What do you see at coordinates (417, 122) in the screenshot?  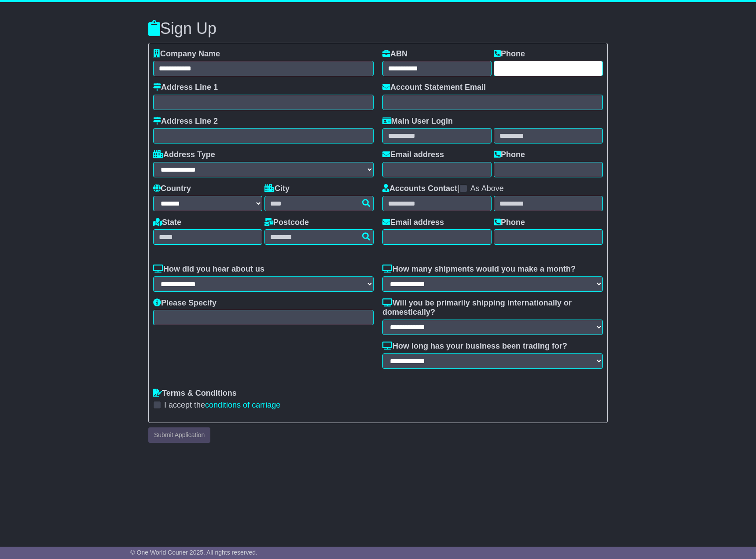 I see `label: Main User Login` at bounding box center [417, 122].